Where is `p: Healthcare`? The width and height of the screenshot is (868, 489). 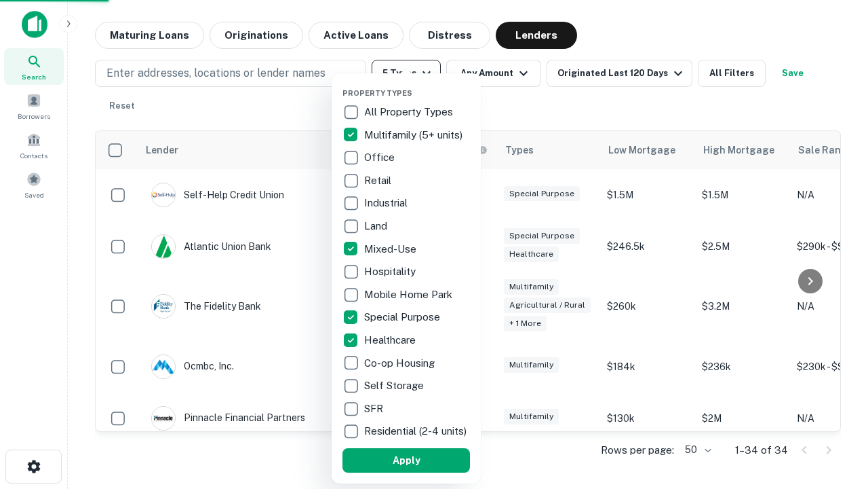 p: Healthcare is located at coordinates (391, 340).